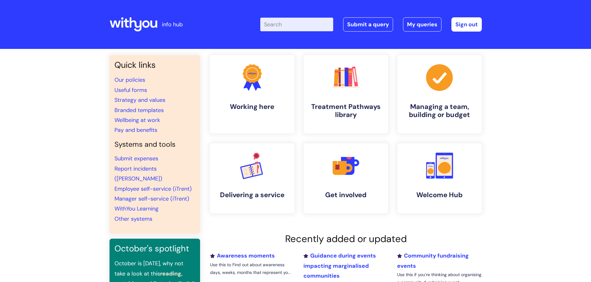  What do you see at coordinates (439, 111) in the screenshot?
I see `h4: Managing a team, building or budget` at bounding box center [439, 111].